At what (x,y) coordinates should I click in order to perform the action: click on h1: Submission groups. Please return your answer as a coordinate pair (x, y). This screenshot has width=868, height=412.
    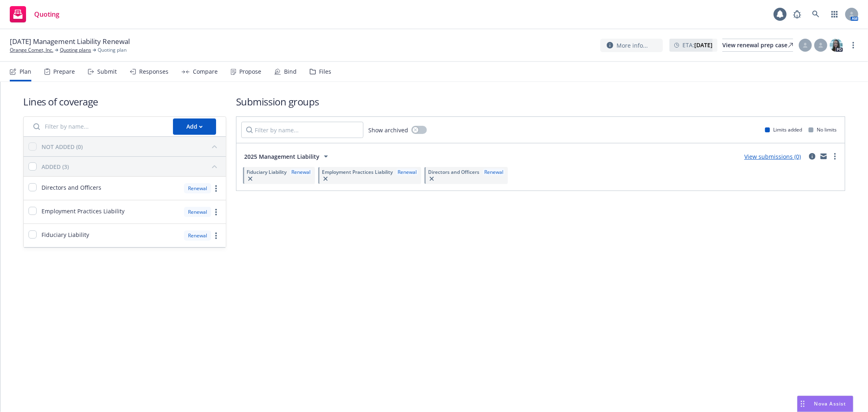
    Looking at the image, I should click on (541, 101).